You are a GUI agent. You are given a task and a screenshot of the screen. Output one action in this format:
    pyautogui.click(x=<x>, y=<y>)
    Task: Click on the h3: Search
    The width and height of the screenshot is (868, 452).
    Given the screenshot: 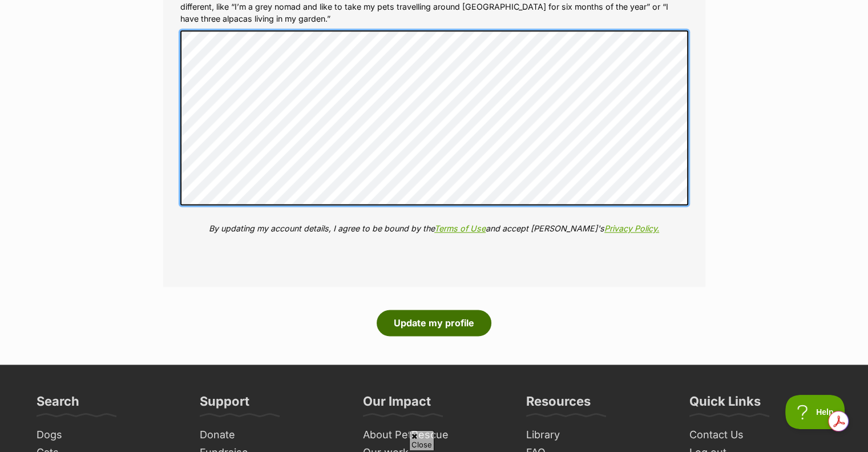 What is the action you would take?
    pyautogui.click(x=58, y=405)
    